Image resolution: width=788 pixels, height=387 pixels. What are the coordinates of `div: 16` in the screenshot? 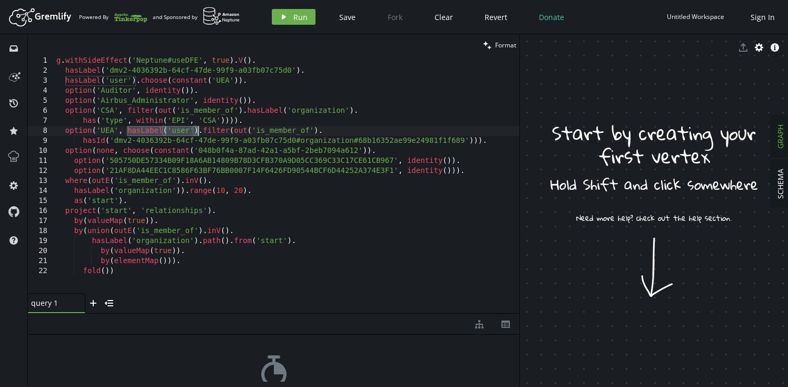 It's located at (41, 211).